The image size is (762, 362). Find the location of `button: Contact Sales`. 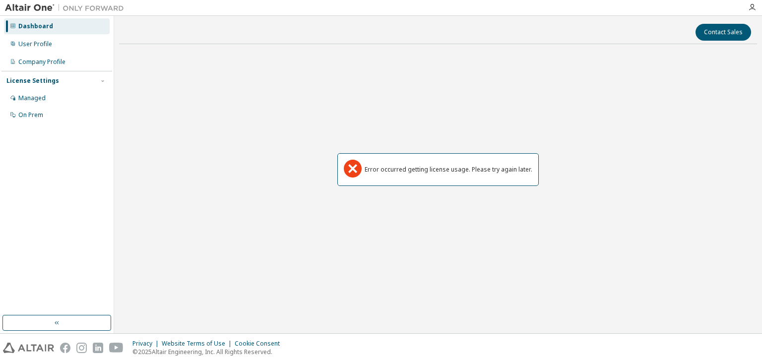

button: Contact Sales is located at coordinates (723, 32).